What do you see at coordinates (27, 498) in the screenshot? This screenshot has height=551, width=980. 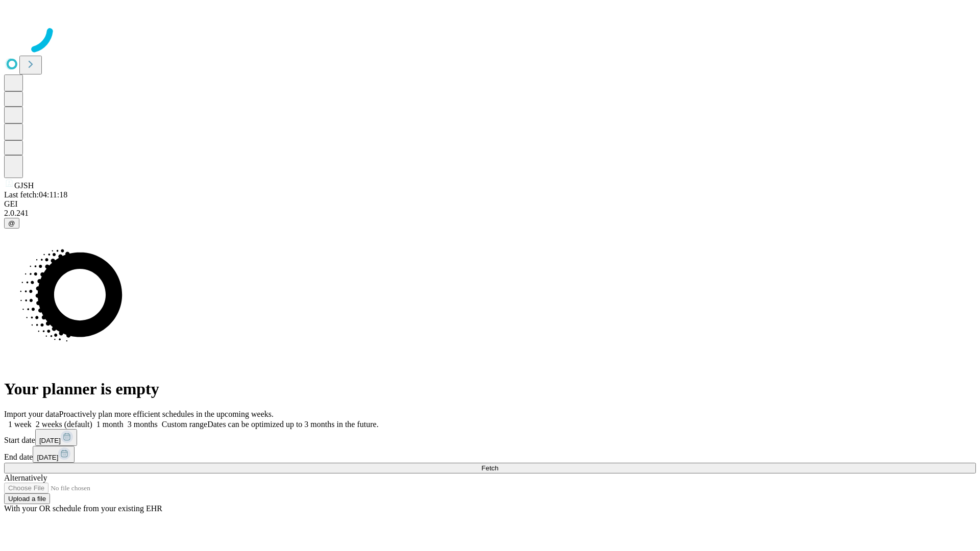 I see `button: Upload a file` at bounding box center [27, 498].